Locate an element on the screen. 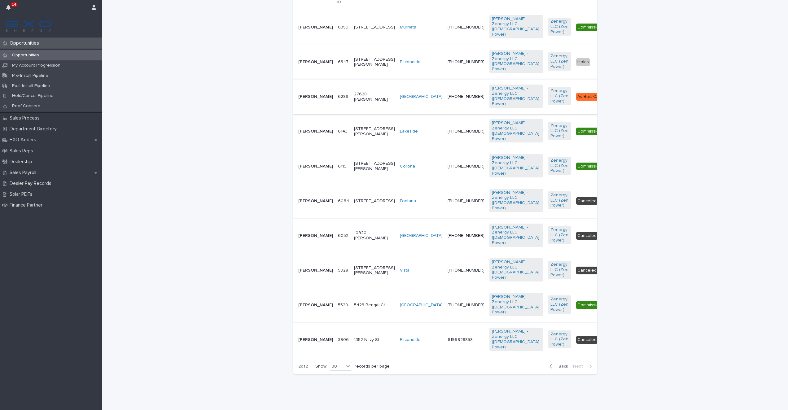 Image resolution: width=788 pixels, height=410 pixels. button: Back is located at coordinates (558, 367).